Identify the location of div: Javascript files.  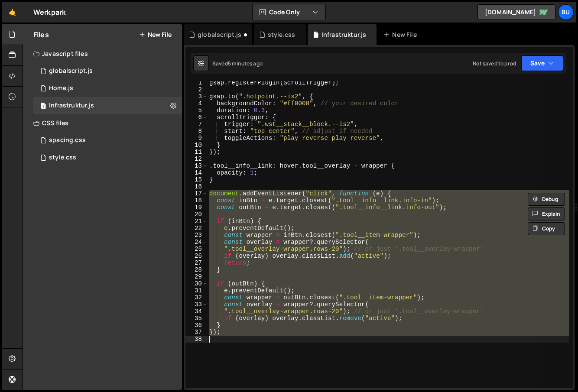
(102, 54).